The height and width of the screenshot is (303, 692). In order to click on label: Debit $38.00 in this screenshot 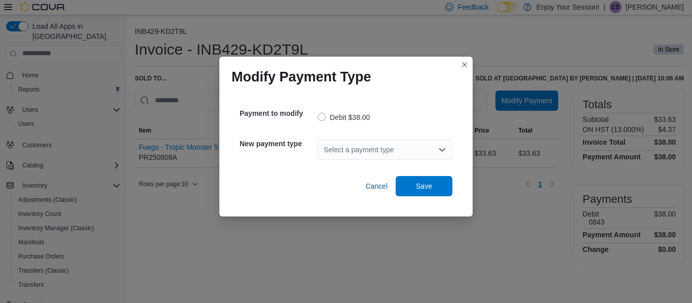, I will do `click(343, 117)`.